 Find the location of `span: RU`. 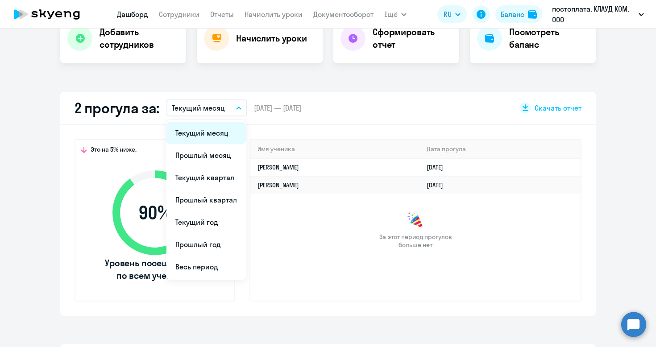

span: RU is located at coordinates (447, 14).